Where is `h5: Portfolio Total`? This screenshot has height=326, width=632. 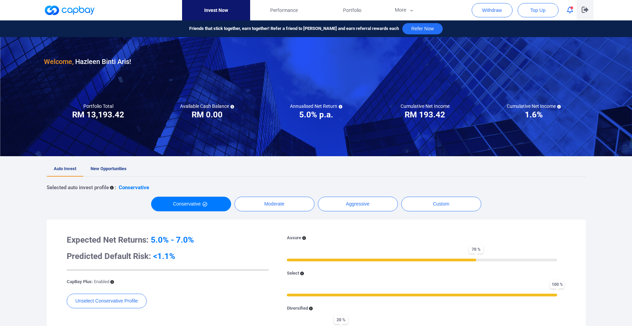
h5: Portfolio Total is located at coordinates (98, 106).